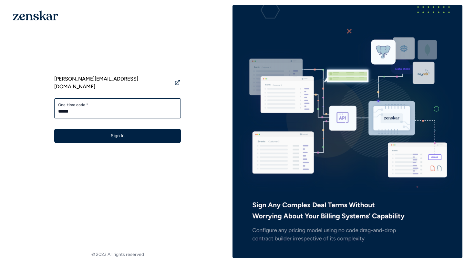  What do you see at coordinates (36, 15) in the screenshot?
I see `img: 1OGAJ2xQqyY4LXKgY66KYq0eOWRCkrZdAb3gUhuVAqdWPZE9SRJmCz+oDMSn4zDLXe31Ii730ItAGKgCKgCCgCikA4Av8PJUP...` at bounding box center [36, 15].